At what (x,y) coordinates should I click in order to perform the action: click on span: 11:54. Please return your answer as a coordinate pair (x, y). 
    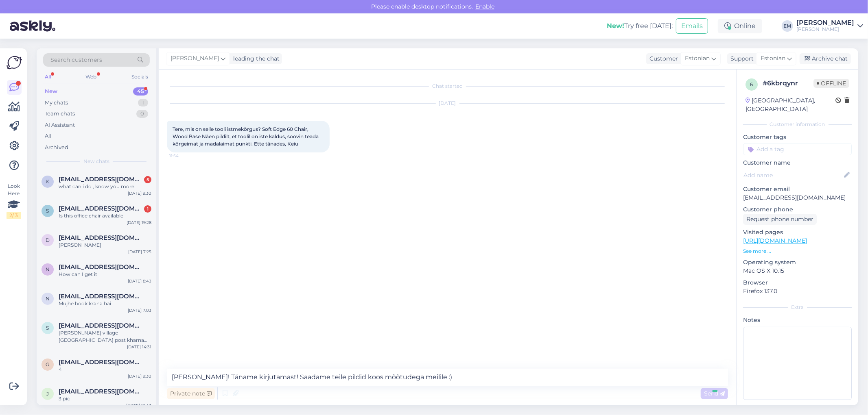
    Looking at the image, I should click on (184, 156).